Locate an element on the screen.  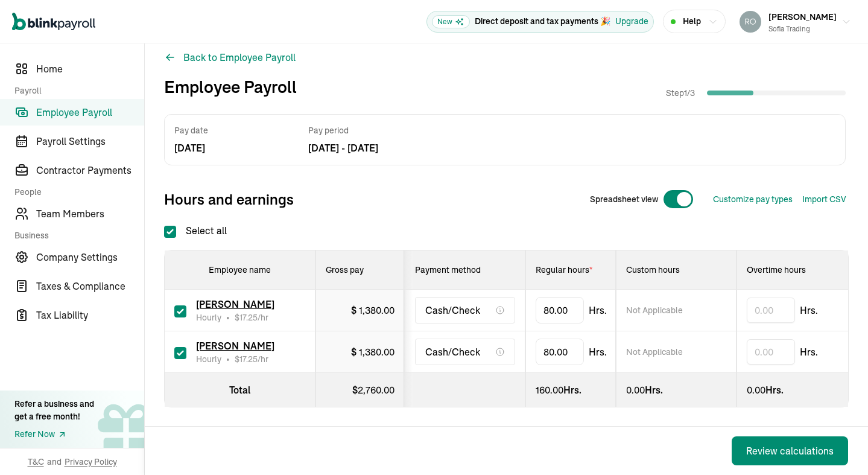
div: Customize pay types is located at coordinates (753, 199).